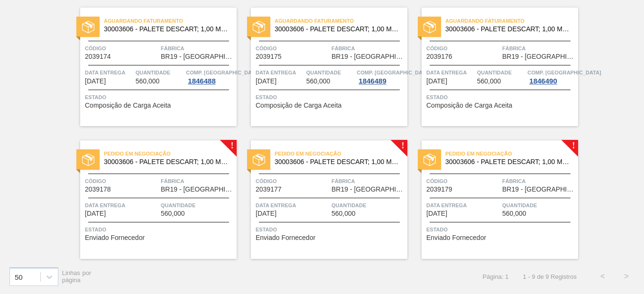 The height and width of the screenshot is (294, 644). Describe the element at coordinates (322, 200) in the screenshot. I see `a: !estadoPedido em Negociação30003606 - PALETE DESCART; 1,00 M;1,20 M;0,14 M;.; MAMÃCódigo2039177Fá...` at that location.